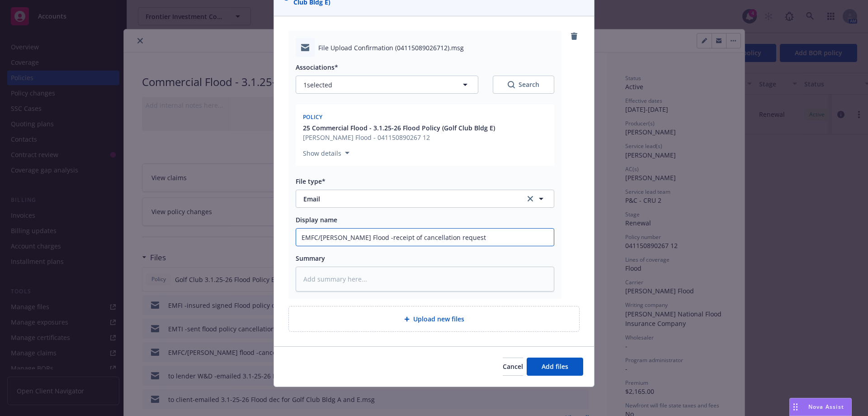  I want to click on span: Add files, so click(555, 366).